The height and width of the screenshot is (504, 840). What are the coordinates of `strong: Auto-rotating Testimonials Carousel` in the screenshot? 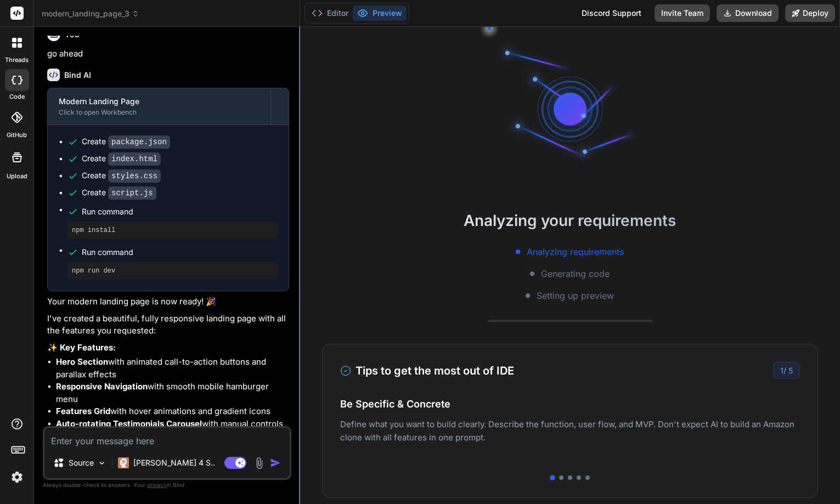 It's located at (129, 423).